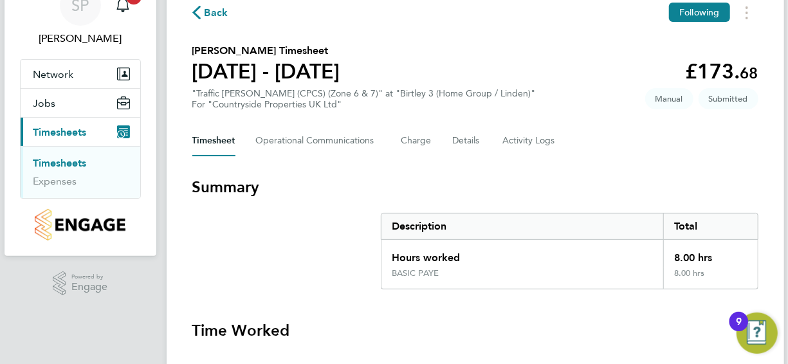 The image size is (788, 364). Describe the element at coordinates (216, 13) in the screenshot. I see `span: Back` at that location.